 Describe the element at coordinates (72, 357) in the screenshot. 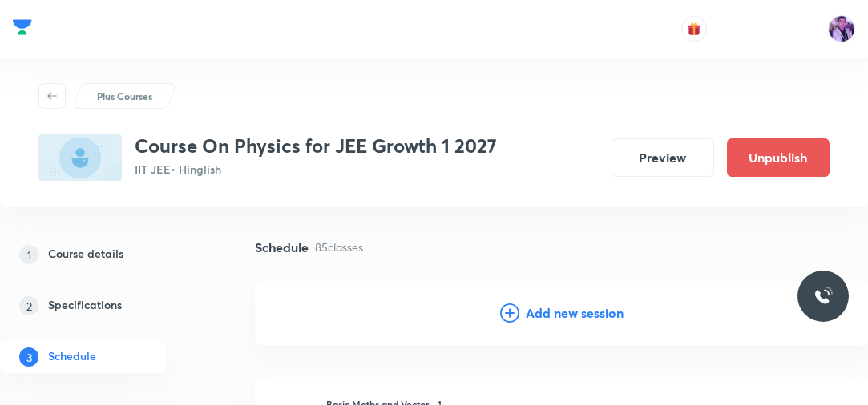

I see `h5: Schedule` at that location.